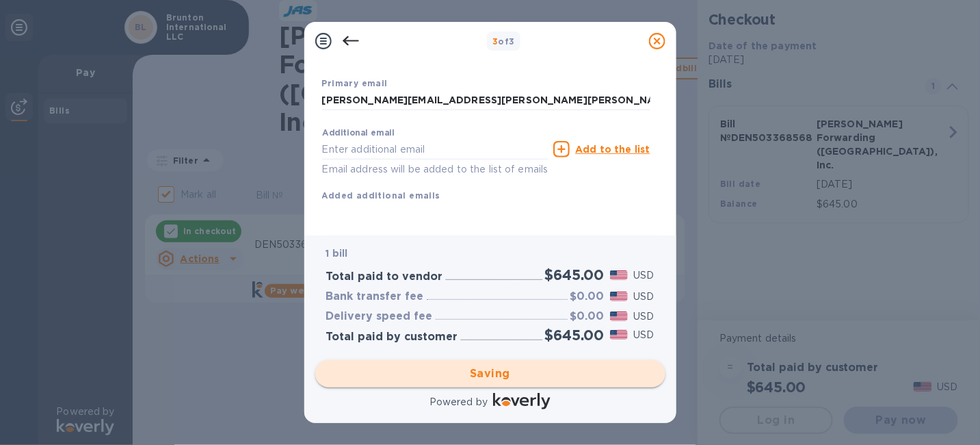 This screenshot has height=445, width=980. What do you see at coordinates (380, 316) in the screenshot?
I see `h3: Delivery speed fee` at bounding box center [380, 316].